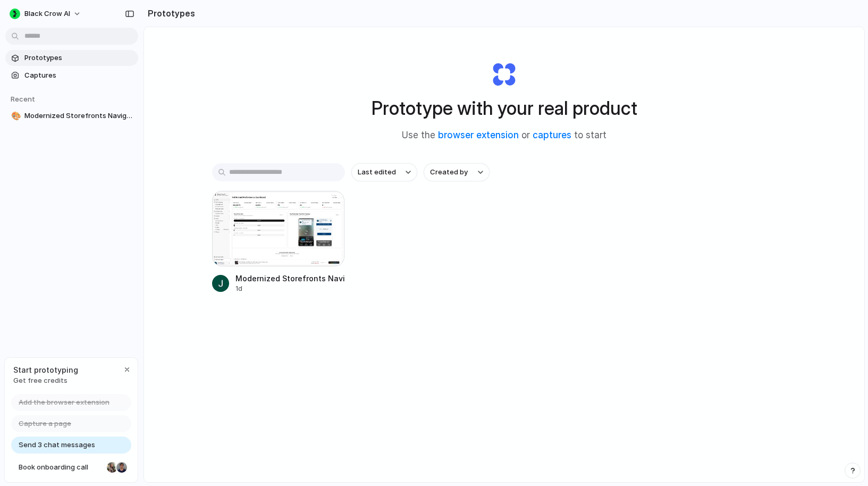 This screenshot has width=868, height=486. I want to click on span: Add the browser extension, so click(64, 403).